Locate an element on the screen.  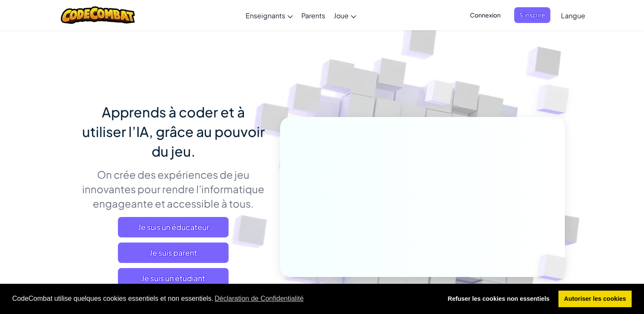
span: Joue is located at coordinates (341, 15).